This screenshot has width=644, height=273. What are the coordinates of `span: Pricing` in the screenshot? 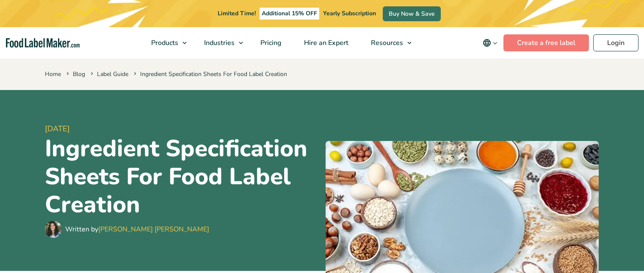 It's located at (271, 42).